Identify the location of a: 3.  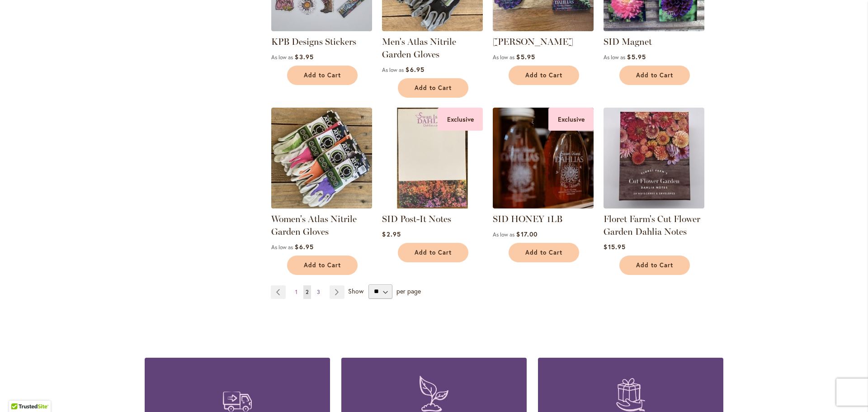
(318, 292).